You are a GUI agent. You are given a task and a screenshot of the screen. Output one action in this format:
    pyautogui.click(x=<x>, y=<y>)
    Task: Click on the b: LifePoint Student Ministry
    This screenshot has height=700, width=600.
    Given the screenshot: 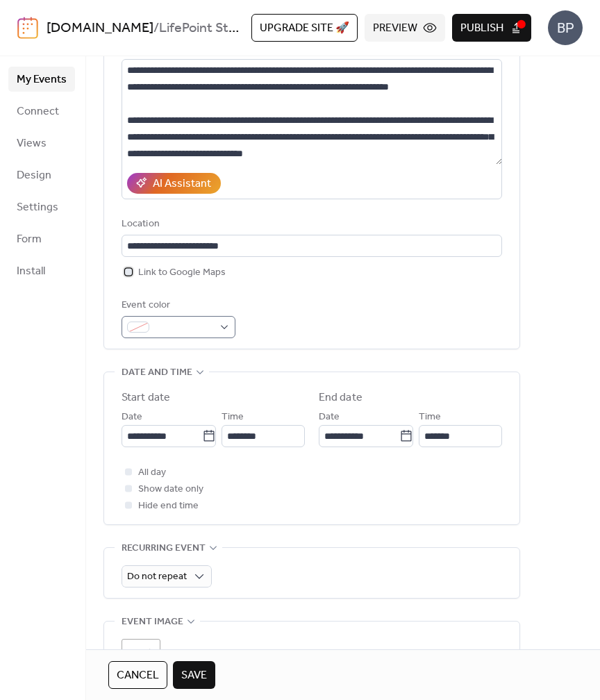 What is the action you would take?
    pyautogui.click(x=237, y=29)
    